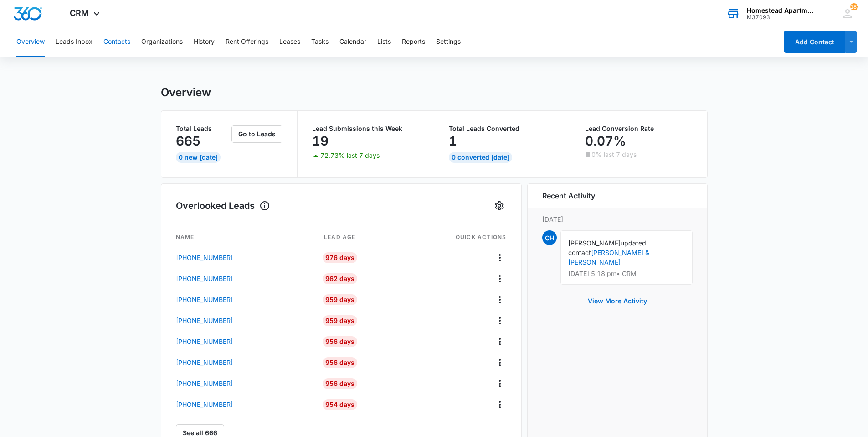 The image size is (868, 437). I want to click on button: Tasks, so click(320, 42).